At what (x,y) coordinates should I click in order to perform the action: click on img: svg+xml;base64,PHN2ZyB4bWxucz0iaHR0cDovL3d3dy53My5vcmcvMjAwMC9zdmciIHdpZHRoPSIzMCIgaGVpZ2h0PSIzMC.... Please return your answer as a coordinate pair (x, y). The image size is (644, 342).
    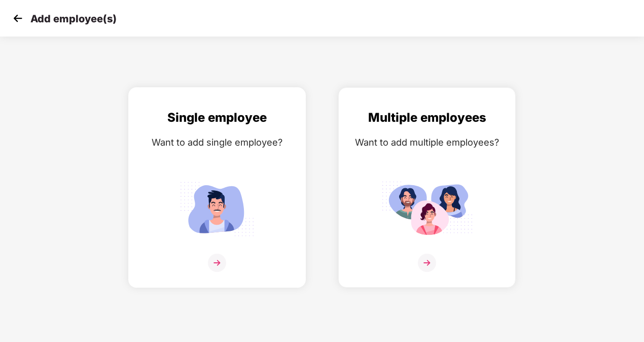
    Looking at the image, I should click on (18, 18).